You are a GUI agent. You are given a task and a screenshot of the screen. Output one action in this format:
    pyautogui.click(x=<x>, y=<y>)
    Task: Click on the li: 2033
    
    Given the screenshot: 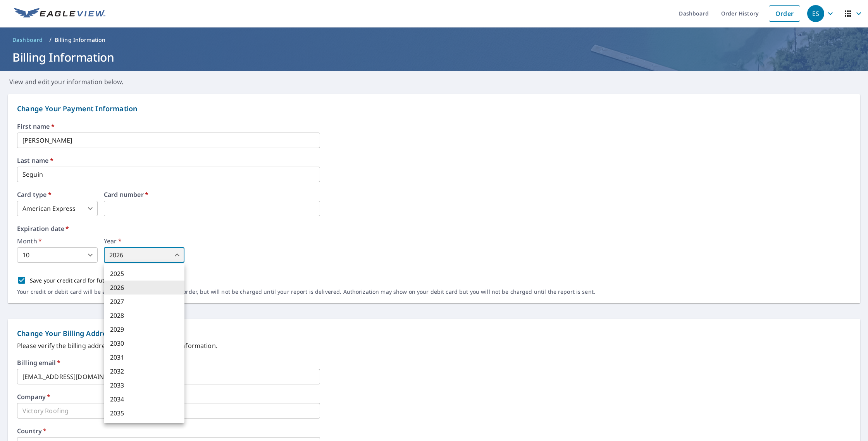 What is the action you would take?
    pyautogui.click(x=144, y=385)
    